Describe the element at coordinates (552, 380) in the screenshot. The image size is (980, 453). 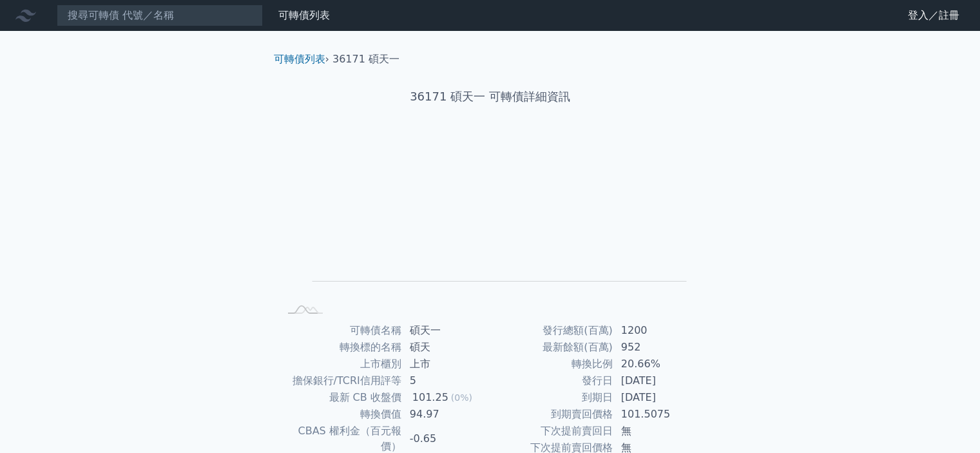
I see `td: 發行日` at that location.